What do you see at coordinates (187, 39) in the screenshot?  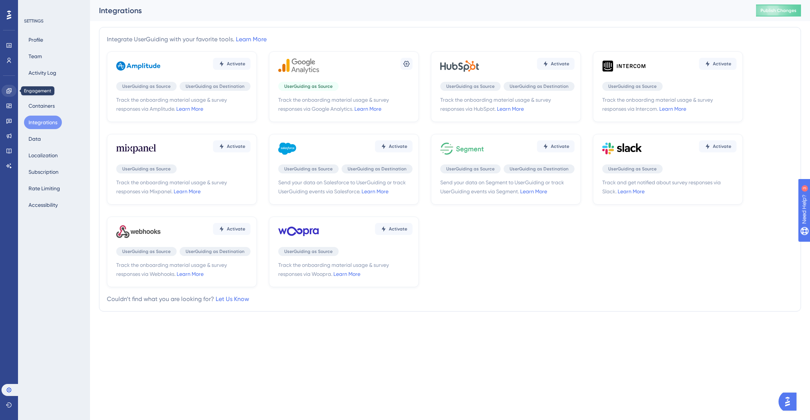 I see `div: Integrate UserGuiding with your favorite tools.` at bounding box center [187, 39].